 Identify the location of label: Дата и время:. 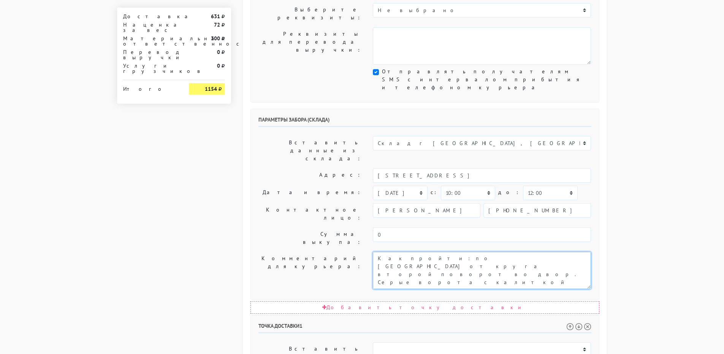
(310, 193).